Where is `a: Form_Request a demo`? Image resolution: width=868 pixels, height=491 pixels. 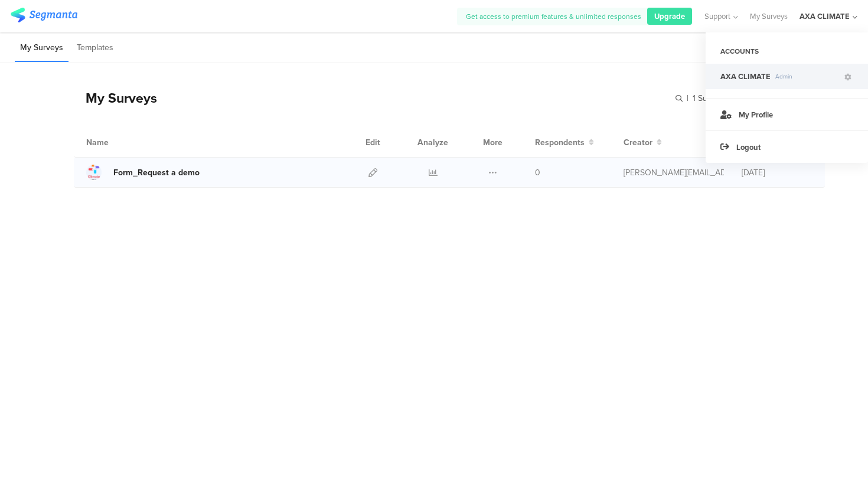 a: Form_Request a demo is located at coordinates (143, 172).